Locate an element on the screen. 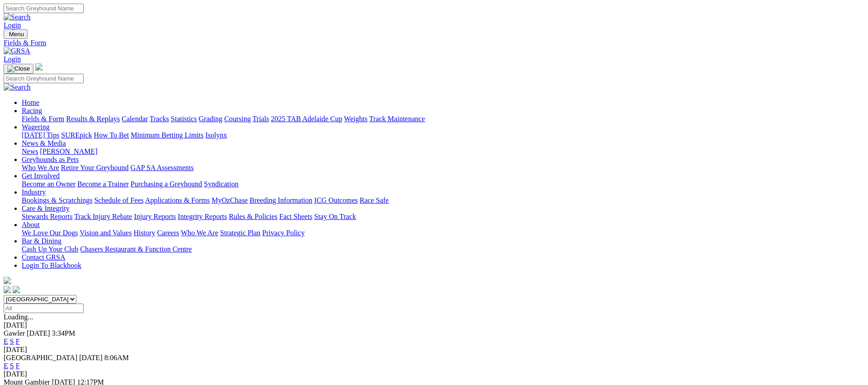  a: Grading is located at coordinates (211, 118).